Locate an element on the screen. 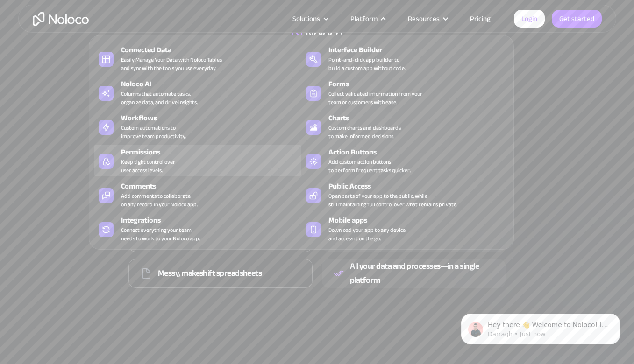 The width and height of the screenshot is (634, 364). div: Point-and-click app builder to build a custom app without code. is located at coordinates (367, 64).